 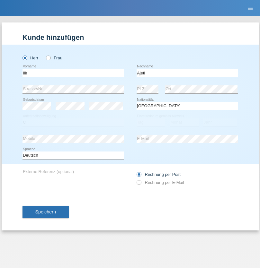 What do you see at coordinates (138, 184) in the screenshot?
I see `input: Rechnung per E-Mail` at bounding box center [138, 184].